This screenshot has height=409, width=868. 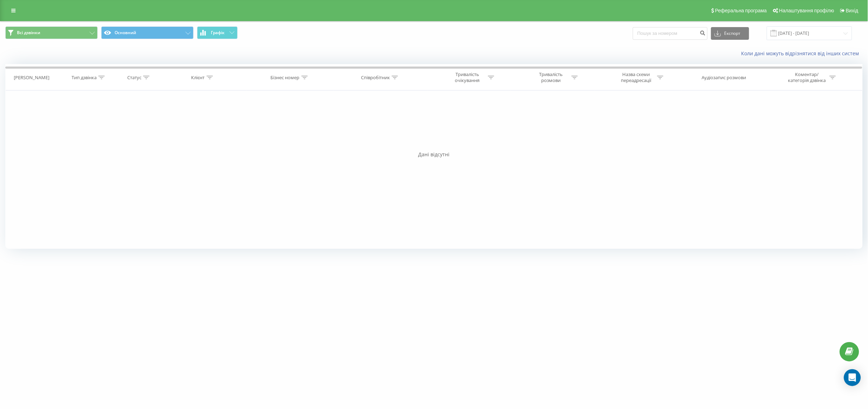 What do you see at coordinates (852, 378) in the screenshot?
I see `div: Open Intercom Messenger` at bounding box center [852, 378].